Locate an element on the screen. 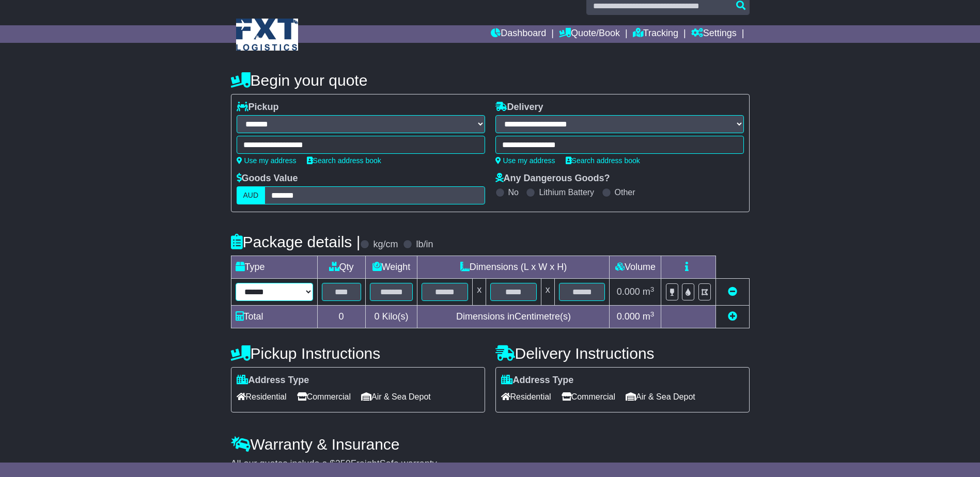 The height and width of the screenshot is (477, 980). h4: Pickup Instructions is located at coordinates (358, 353).